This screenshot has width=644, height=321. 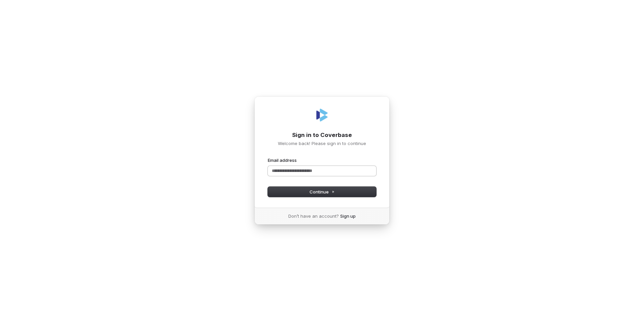 What do you see at coordinates (322, 144) in the screenshot?
I see `p: Welcome back! Please sign in to continue` at bounding box center [322, 144].